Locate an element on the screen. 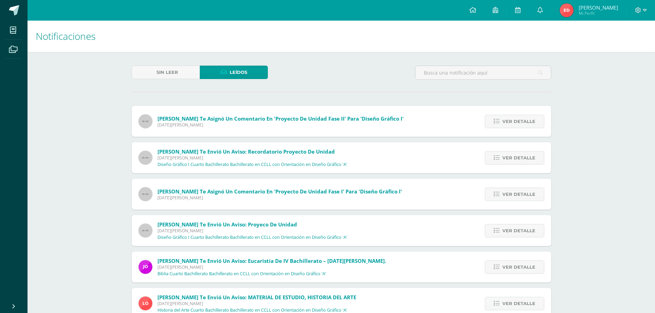 Image resolution: width=655 pixels, height=313 pixels. img: 59290ed508a7c2aec46e59874efad3b5.png is located at coordinates (145, 304).